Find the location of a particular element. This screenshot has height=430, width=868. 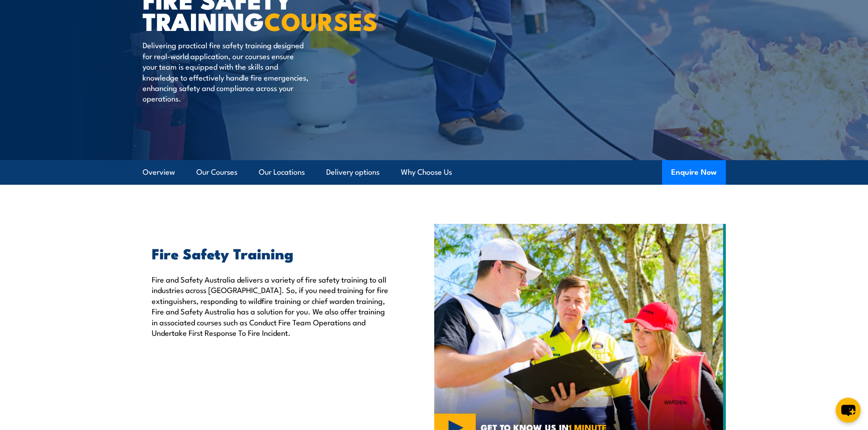

a: Delivery options is located at coordinates (353, 172).